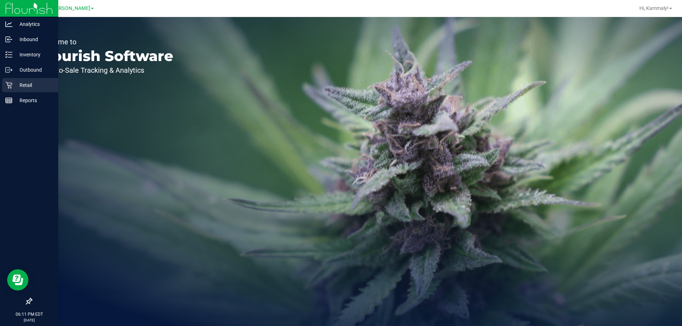  What do you see at coordinates (654, 8) in the screenshot?
I see `span: Hi, Kammaly!` at bounding box center [654, 8].